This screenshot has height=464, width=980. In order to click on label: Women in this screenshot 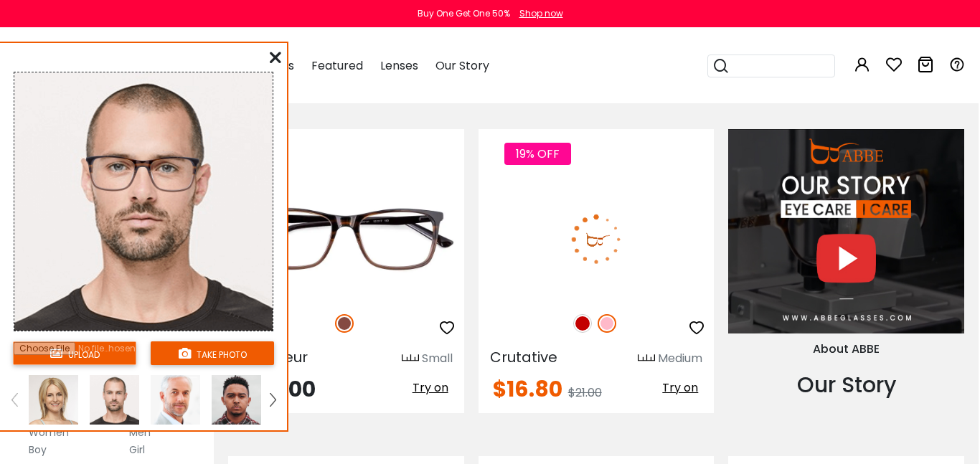, I will do `click(49, 433)`.